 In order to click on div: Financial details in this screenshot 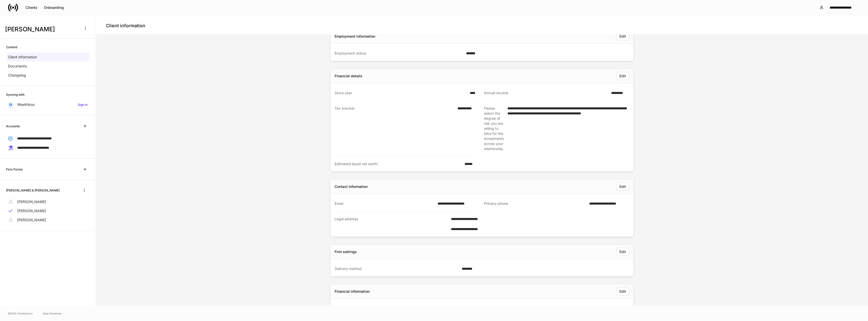, I will do `click(349, 76)`.